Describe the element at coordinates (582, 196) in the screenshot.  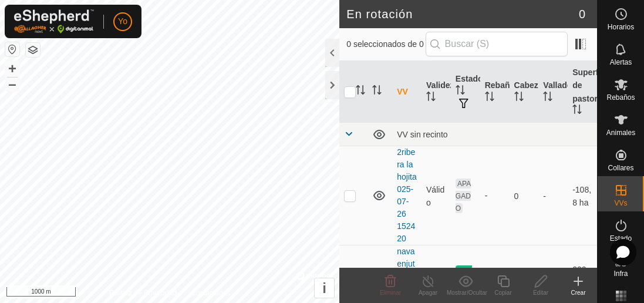
I see `font: -108,8 ha` at that location.